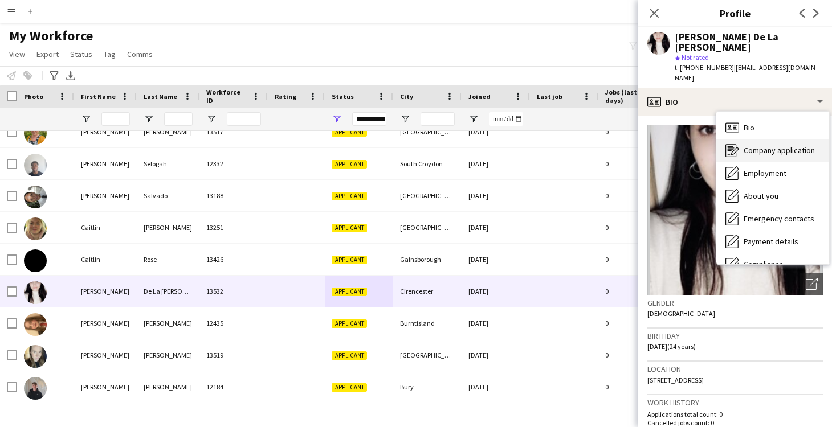 The width and height of the screenshot is (832, 427). What do you see at coordinates (105, 227) in the screenshot?
I see `div: Caitlin` at bounding box center [105, 227].